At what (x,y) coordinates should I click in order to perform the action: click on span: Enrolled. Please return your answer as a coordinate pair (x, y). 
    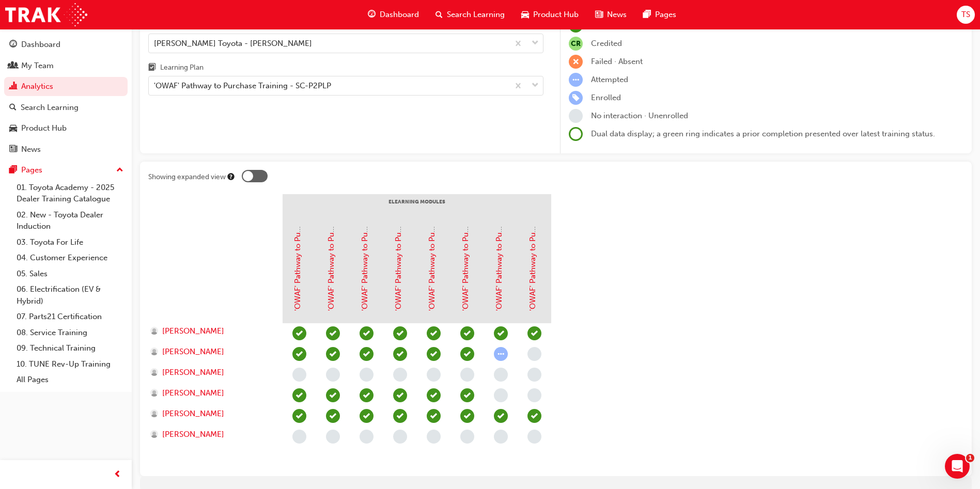
    Looking at the image, I should click on (606, 98).